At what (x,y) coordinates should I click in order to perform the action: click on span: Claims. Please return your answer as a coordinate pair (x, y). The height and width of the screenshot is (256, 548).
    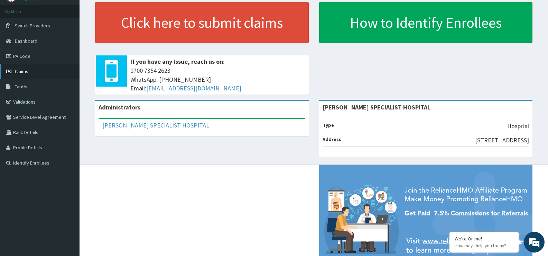
    Looking at the image, I should click on (21, 71).